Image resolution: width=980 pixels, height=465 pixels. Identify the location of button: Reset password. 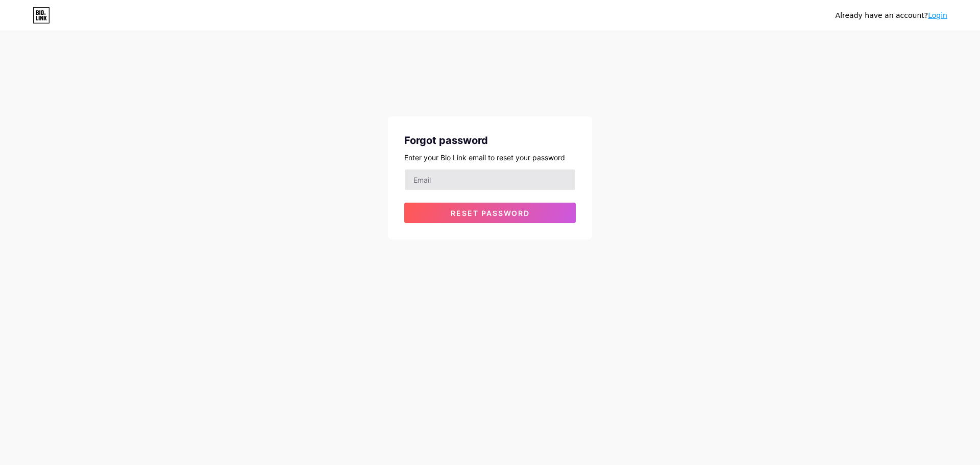
(490, 213).